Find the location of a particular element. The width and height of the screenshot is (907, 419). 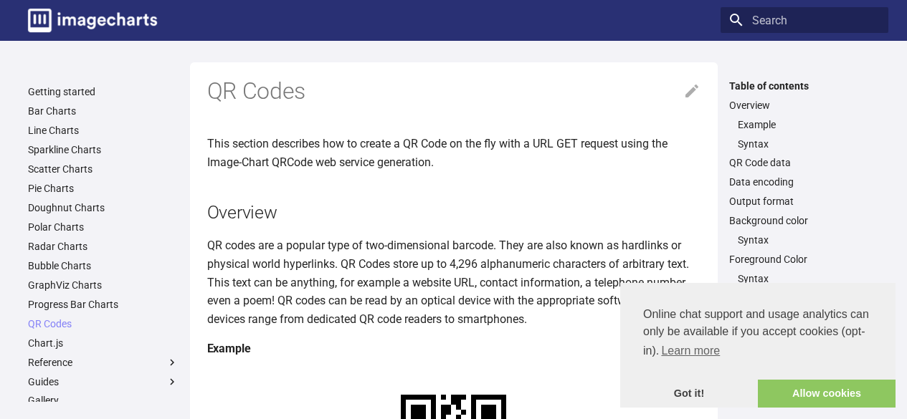

a: Line Charts is located at coordinates (103, 130).